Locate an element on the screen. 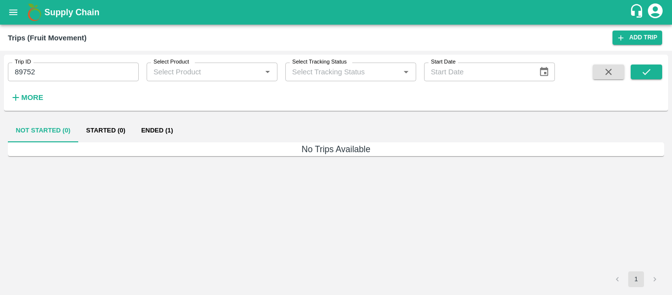 Image resolution: width=672 pixels, height=295 pixels. div: Trips (Fruit Movement) is located at coordinates (47, 38).